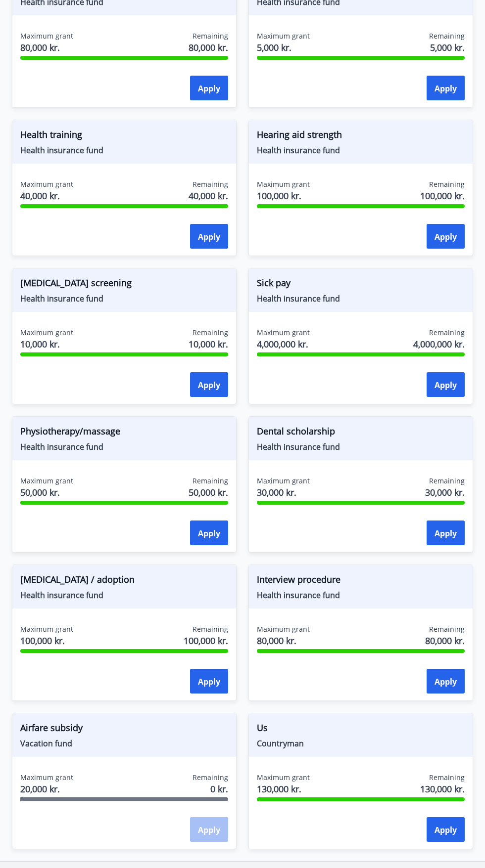 The width and height of the screenshot is (485, 868). What do you see at coordinates (70, 431) in the screenshot?
I see `font: Physiotherapy/massage` at bounding box center [70, 431].